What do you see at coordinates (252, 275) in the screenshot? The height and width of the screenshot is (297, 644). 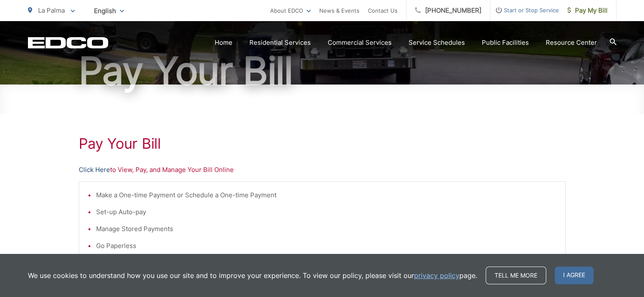 I see `p: We use cookies to understand how you use our site and to improve your experience. To view our pol...` at bounding box center [252, 275].